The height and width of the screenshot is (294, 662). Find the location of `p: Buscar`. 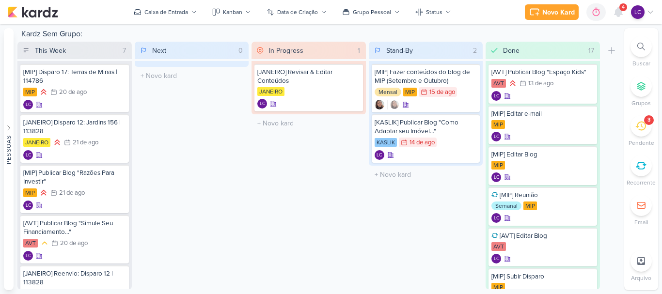

p: Buscar is located at coordinates (641, 63).